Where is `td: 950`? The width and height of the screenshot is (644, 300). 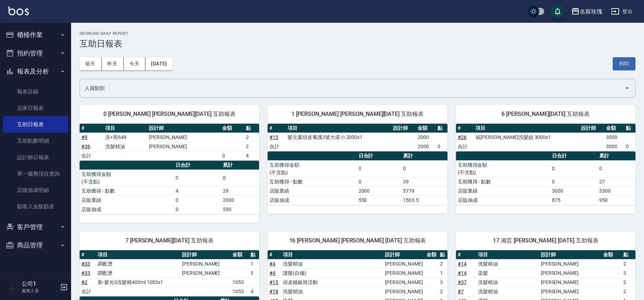 td: 950 is located at coordinates (616, 200).